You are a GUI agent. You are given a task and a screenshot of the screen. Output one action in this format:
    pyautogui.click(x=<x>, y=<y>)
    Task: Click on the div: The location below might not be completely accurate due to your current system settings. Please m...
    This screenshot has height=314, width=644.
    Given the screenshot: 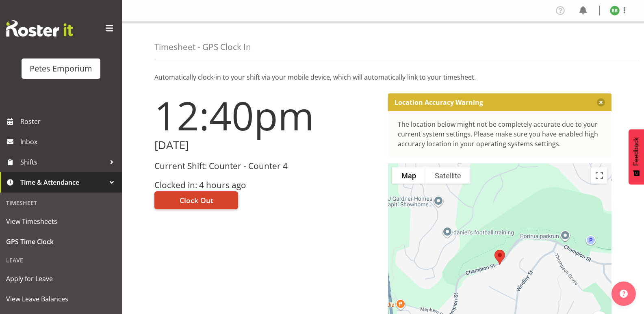 What is the action you would take?
    pyautogui.click(x=499, y=134)
    